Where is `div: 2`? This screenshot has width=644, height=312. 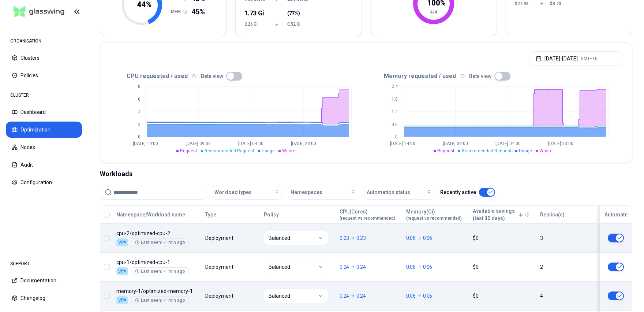 div: 2 is located at coordinates (566, 267).